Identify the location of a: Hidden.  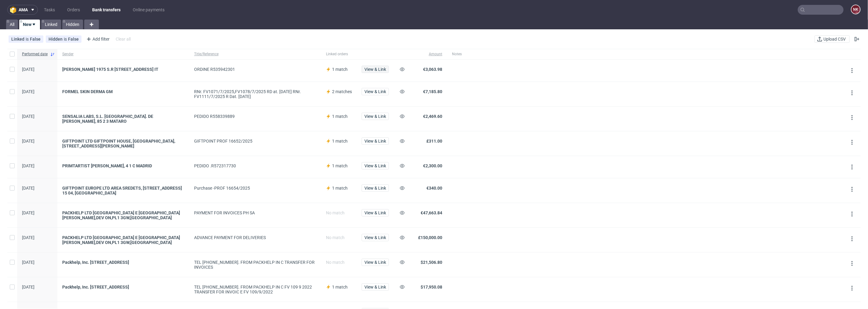
(73, 25).